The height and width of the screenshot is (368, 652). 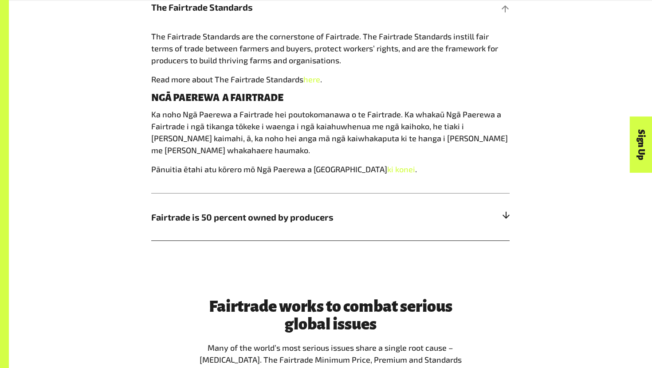 I want to click on span: The Fairtrade Standards are the cornerstone of Fairtrade. The Fairtrade Standards instill fair te..., so click(x=325, y=48).